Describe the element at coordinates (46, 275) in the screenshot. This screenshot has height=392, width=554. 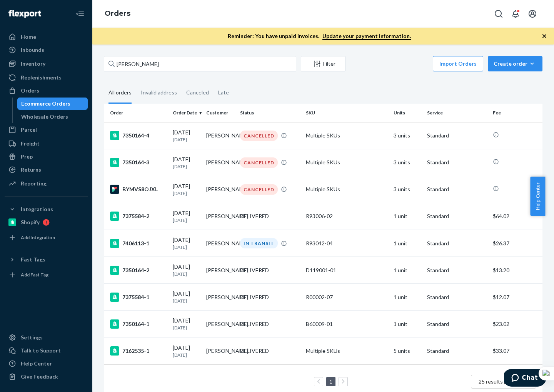
I see `a: Add Fast Tag` at that location.